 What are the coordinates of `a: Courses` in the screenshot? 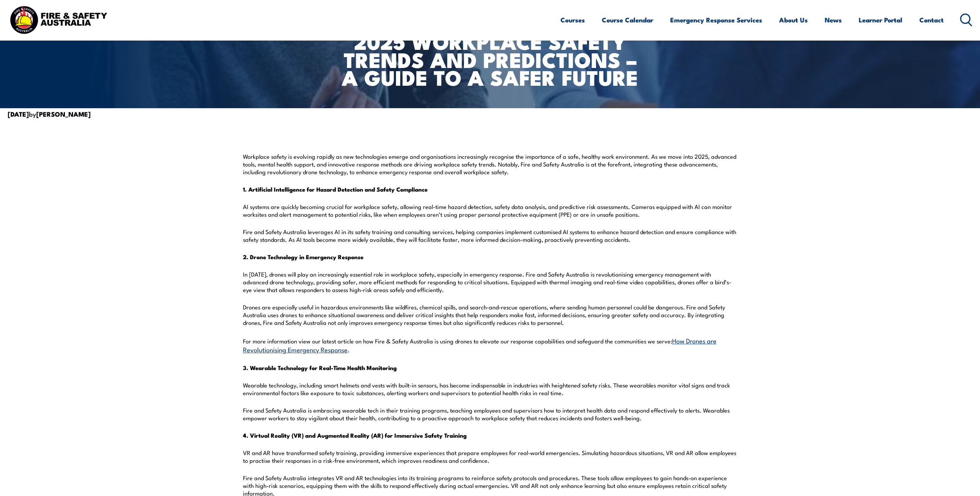 It's located at (572, 20).